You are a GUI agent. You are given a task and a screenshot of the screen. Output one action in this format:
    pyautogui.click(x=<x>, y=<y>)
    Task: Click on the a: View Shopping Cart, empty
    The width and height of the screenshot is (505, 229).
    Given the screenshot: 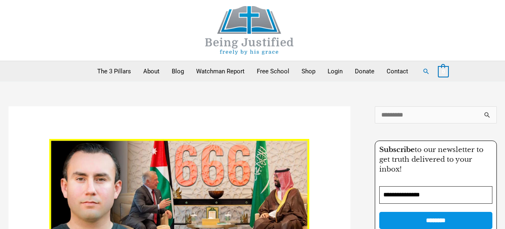 What is the action you would take?
    pyautogui.click(x=443, y=71)
    